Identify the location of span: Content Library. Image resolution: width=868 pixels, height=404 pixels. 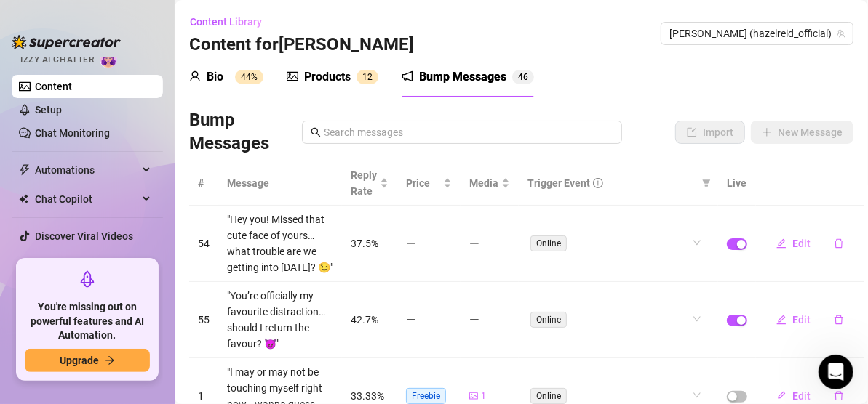
(226, 22).